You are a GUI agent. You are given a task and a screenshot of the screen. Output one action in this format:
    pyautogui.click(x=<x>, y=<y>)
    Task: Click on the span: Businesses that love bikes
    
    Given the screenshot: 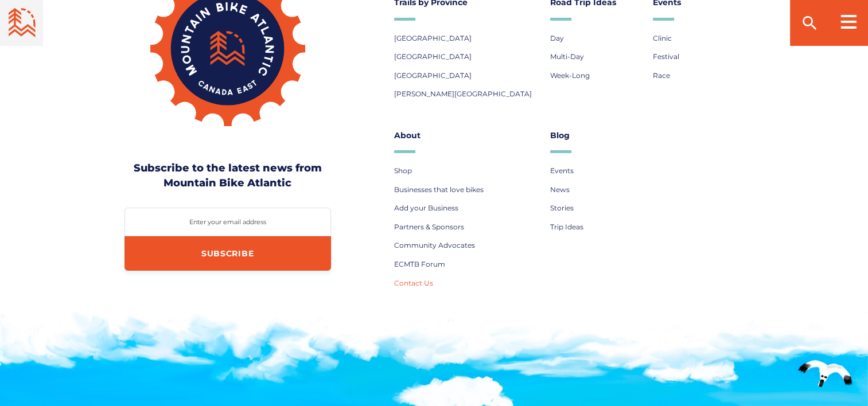 What is the action you would take?
    pyautogui.click(x=439, y=189)
    